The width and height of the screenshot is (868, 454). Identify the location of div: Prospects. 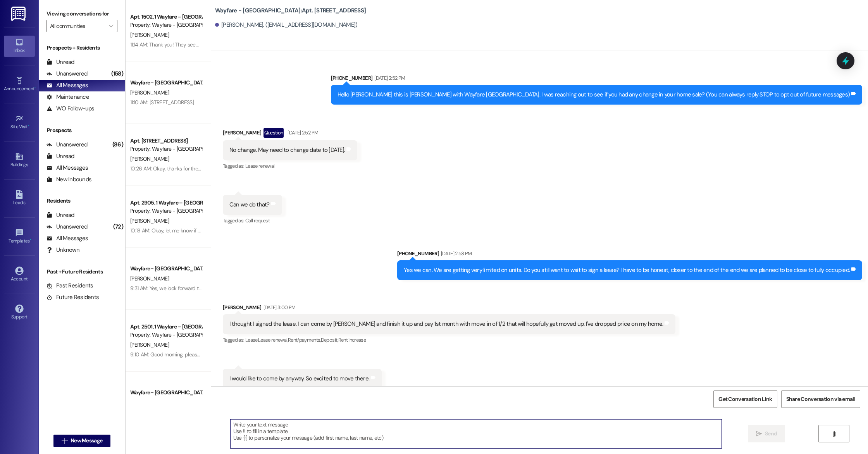
(82, 130).